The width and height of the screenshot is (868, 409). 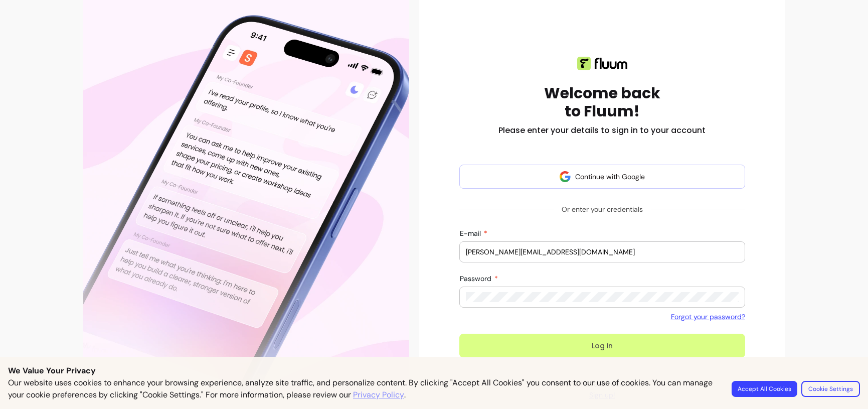 What do you see at coordinates (476, 279) in the screenshot?
I see `span: Password` at bounding box center [476, 279].